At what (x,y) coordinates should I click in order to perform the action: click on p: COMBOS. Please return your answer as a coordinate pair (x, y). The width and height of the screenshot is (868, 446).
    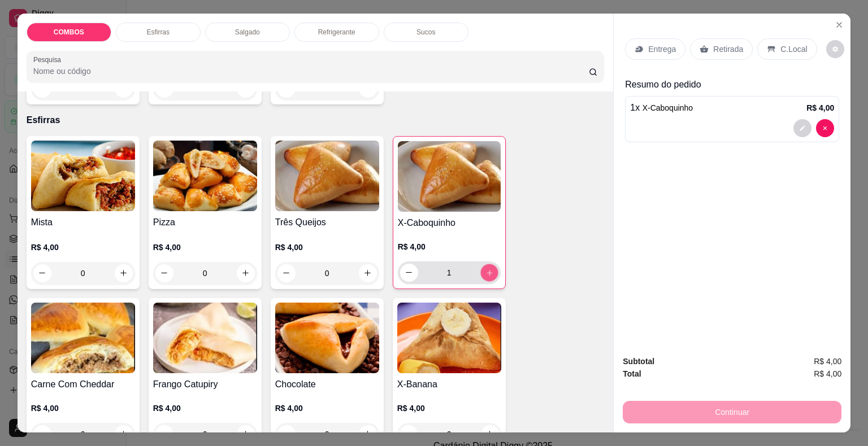
    Looking at the image, I should click on (69, 32).